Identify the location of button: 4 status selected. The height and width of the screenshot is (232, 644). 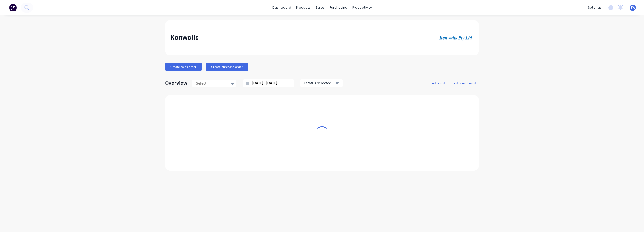
(321, 83).